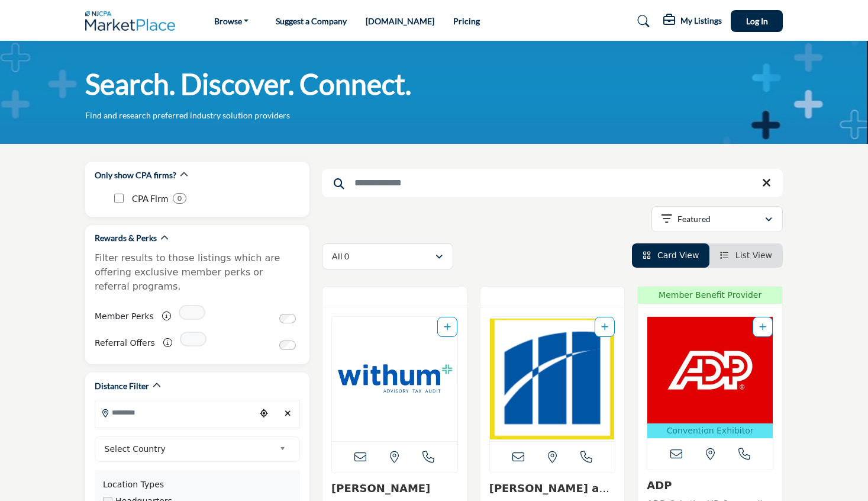 The width and height of the screenshot is (868, 501). What do you see at coordinates (125, 343) in the screenshot?
I see `label: Referral Offers` at bounding box center [125, 343].